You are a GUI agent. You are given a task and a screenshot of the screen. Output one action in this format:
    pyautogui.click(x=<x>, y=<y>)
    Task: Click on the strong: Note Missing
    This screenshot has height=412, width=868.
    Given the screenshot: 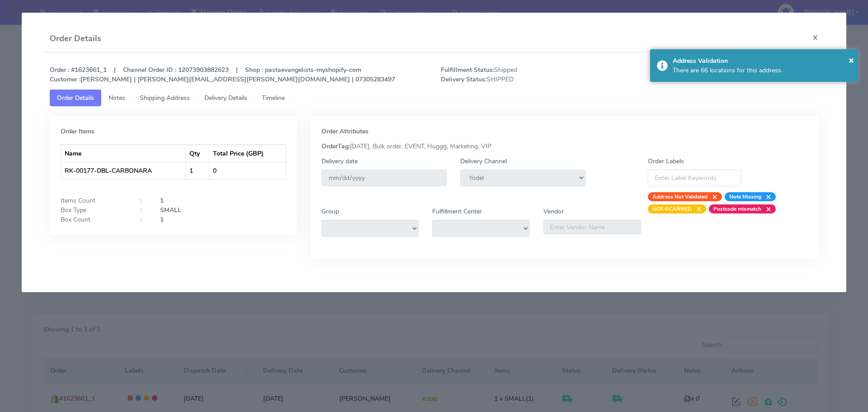 What is the action you would take?
    pyautogui.click(x=745, y=196)
    